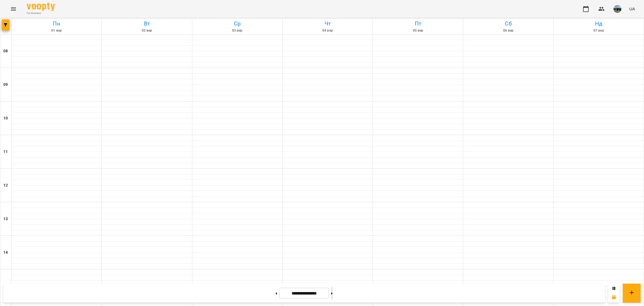 The width and height of the screenshot is (644, 306). I want to click on h6: 12, so click(6, 185).